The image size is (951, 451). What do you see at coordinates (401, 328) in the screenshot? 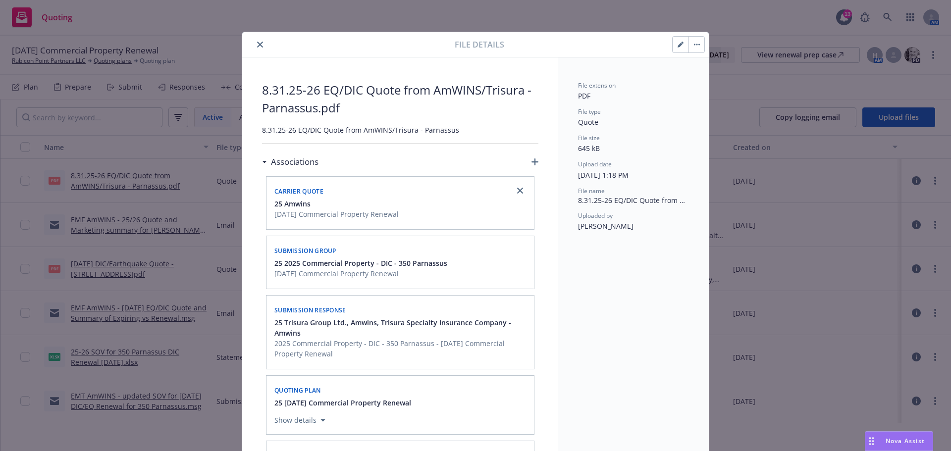
I see `span: 25 Trisura Group Ltd., Amwins, Trisura Specialty Insurance Company - Amwins` at bounding box center [401, 328].